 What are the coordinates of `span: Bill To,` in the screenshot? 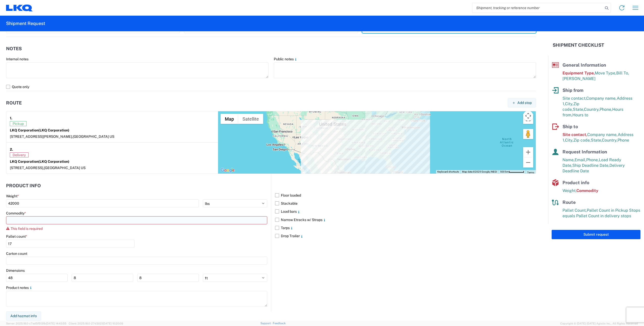 It's located at (623, 73).